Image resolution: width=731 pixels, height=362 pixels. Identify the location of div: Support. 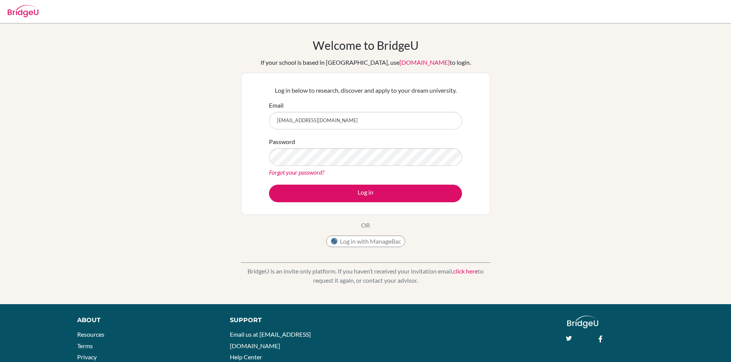
(293, 321).